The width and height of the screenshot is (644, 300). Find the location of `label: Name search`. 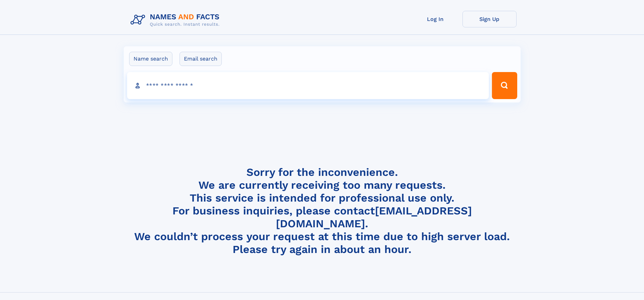

label: Name search is located at coordinates (151, 59).